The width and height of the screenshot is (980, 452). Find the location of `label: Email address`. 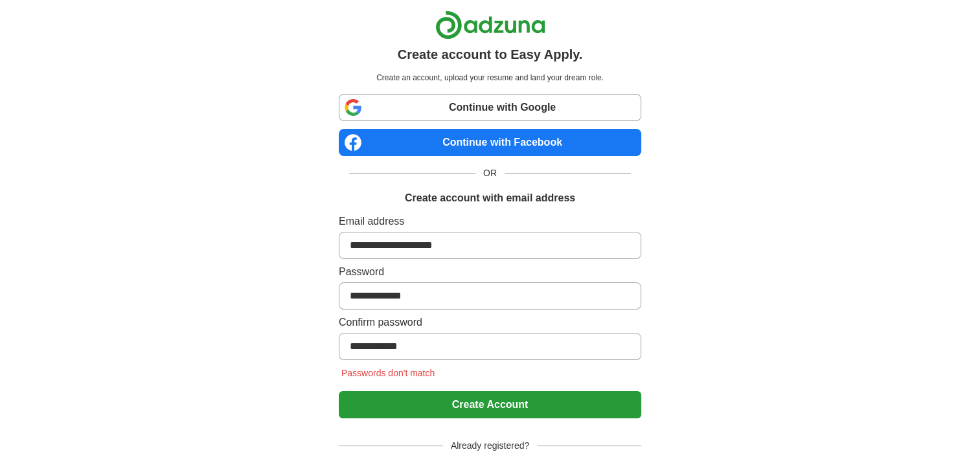

label: Email address is located at coordinates (490, 222).